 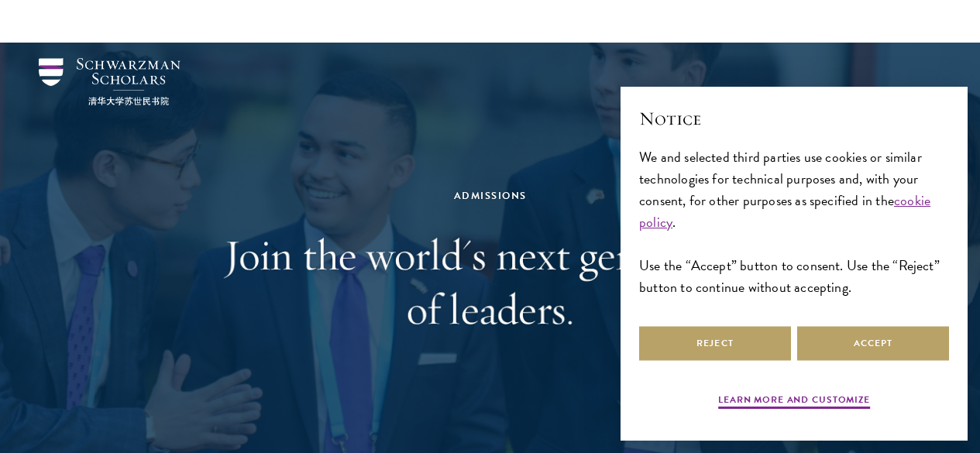 What do you see at coordinates (490, 283) in the screenshot?
I see `h1: Join the world's next generation of leaders.` at bounding box center [490, 283].